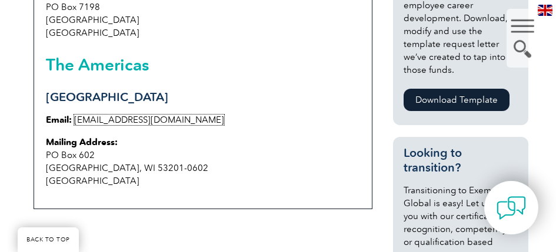  I want to click on strong: Email:, so click(59, 120).